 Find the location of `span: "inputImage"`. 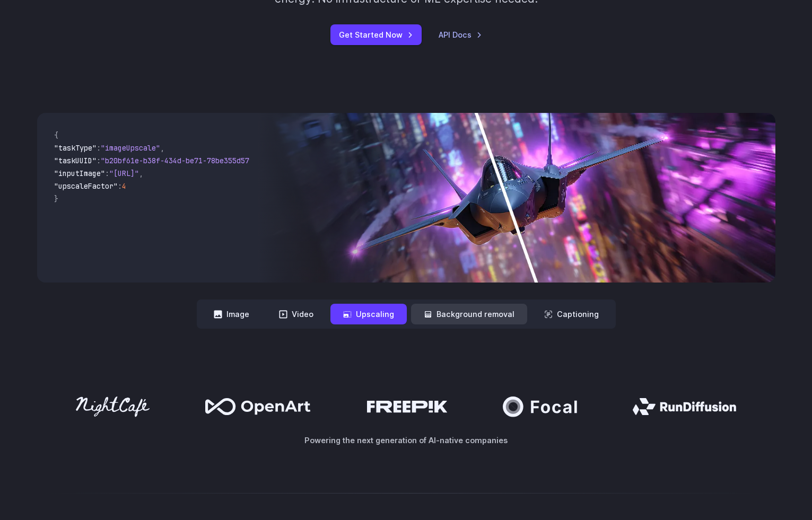

span: "inputImage" is located at coordinates (79, 173).